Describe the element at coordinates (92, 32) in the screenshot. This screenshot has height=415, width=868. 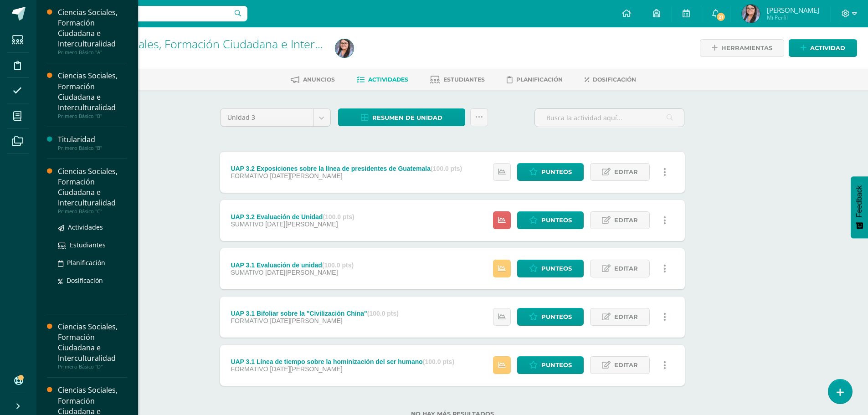
I see `a: Ciencias Sociales, Formación Ciudadana e InterculturalidadPrimero Básico "A"` at that location.